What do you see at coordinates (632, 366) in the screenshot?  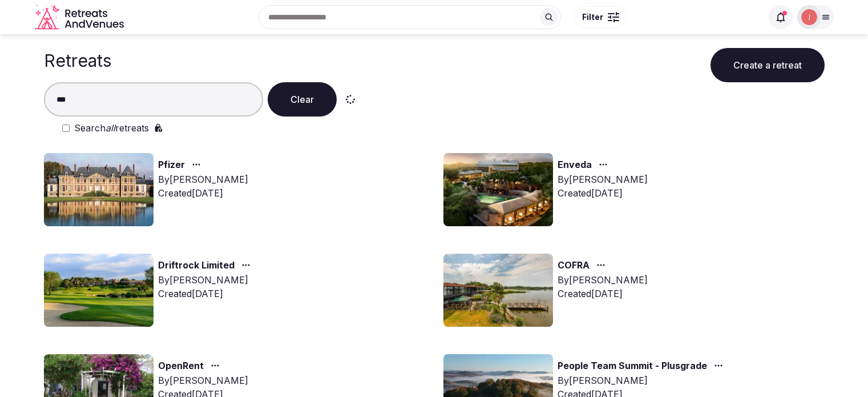 I see `a: People Team Summit - Plusgrade` at bounding box center [632, 366].